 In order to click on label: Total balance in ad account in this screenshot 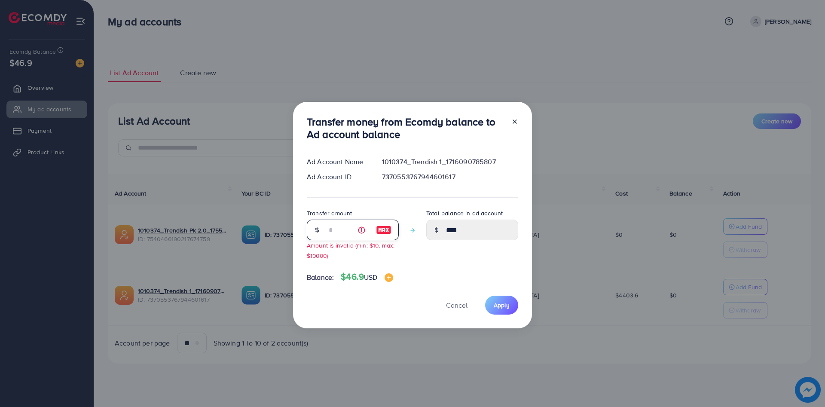, I will do `click(464, 213)`.